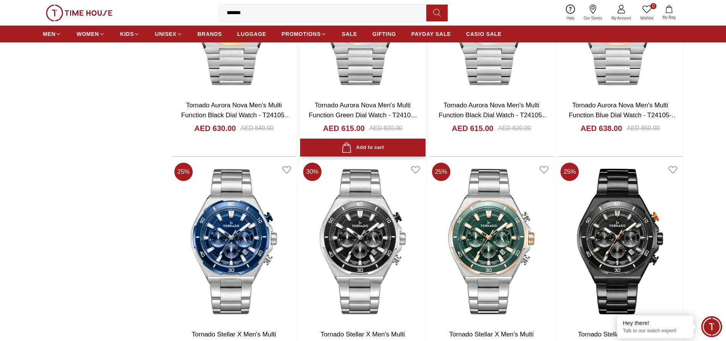 The image size is (726, 341). I want to click on span: My Account, so click(621, 18).